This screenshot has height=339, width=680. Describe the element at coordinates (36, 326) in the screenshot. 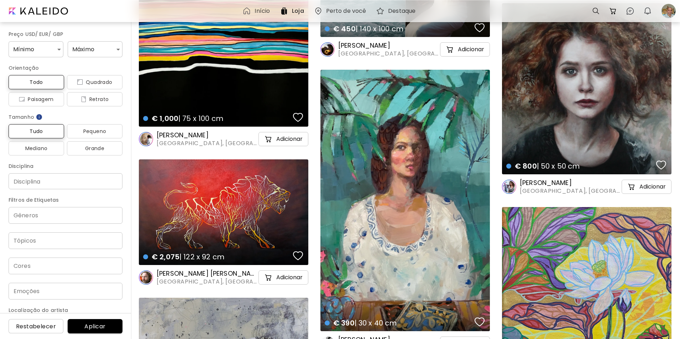

I see `span: Restabelecer` at that location.